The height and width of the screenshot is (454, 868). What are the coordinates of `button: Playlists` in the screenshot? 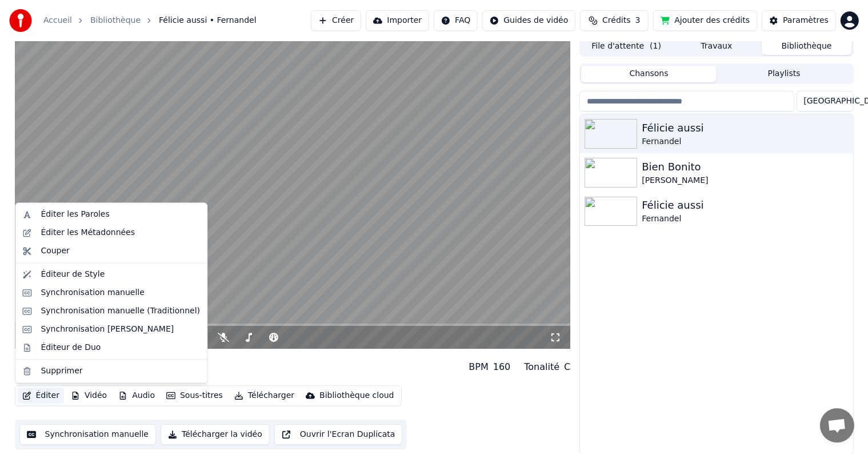 It's located at (784, 74).